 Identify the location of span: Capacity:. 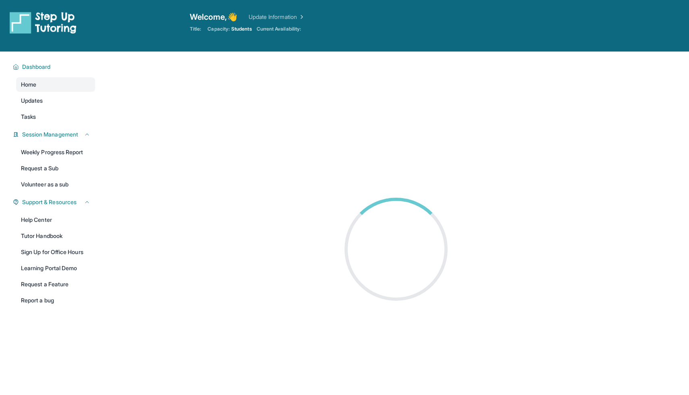
(218, 29).